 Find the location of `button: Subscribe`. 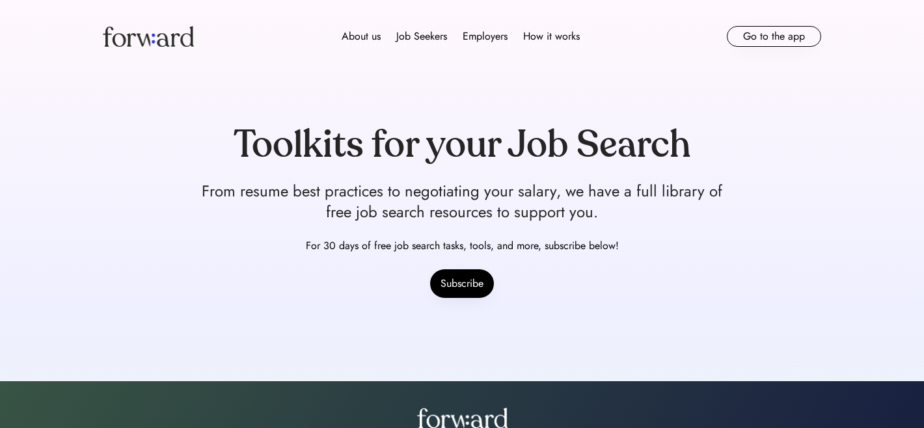

button: Subscribe is located at coordinates (462, 284).